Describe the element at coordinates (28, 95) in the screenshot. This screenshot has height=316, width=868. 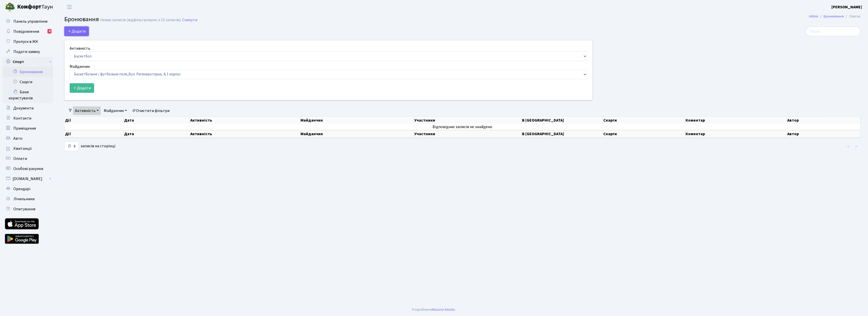
I see `a: Бани користувачів` at that location.